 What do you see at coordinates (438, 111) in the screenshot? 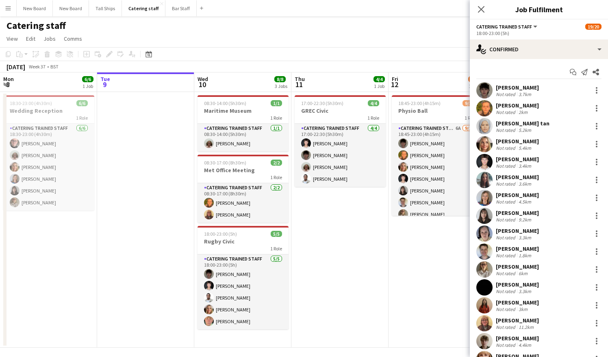
I see `h3: Physio Ball` at bounding box center [438, 111].